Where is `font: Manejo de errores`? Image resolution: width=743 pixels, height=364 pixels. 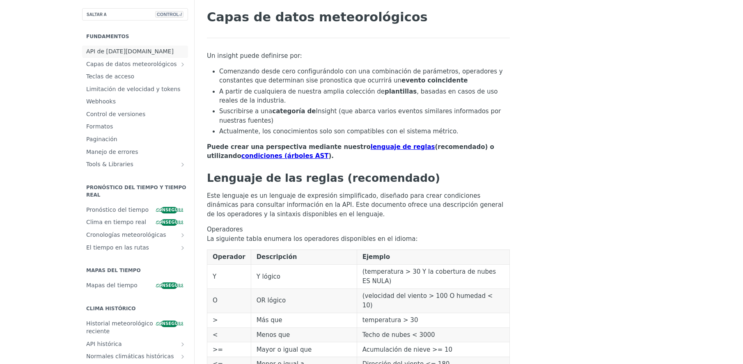
font: Manejo de errores is located at coordinates (112, 152).